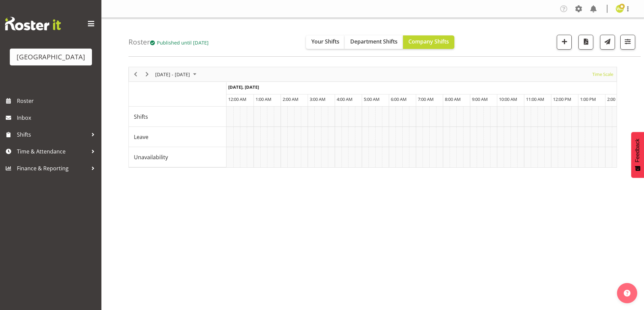 The width and height of the screenshot is (644, 310). What do you see at coordinates (325, 42) in the screenshot?
I see `button: Your Shifts` at bounding box center [325, 42].